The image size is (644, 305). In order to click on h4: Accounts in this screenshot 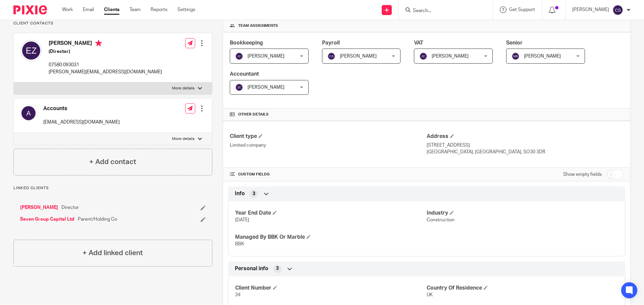, I will do `click(81, 109)`.